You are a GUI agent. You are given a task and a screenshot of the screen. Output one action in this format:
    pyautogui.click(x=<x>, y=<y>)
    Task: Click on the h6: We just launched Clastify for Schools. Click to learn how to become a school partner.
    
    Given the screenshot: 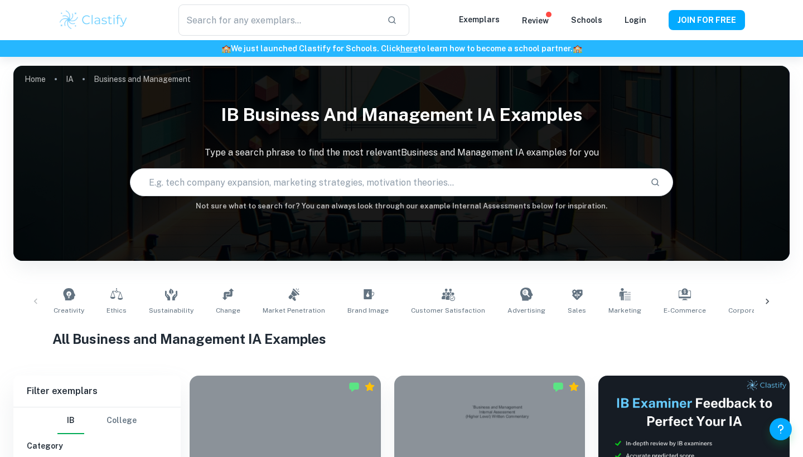 What is the action you would take?
    pyautogui.click(x=401, y=49)
    